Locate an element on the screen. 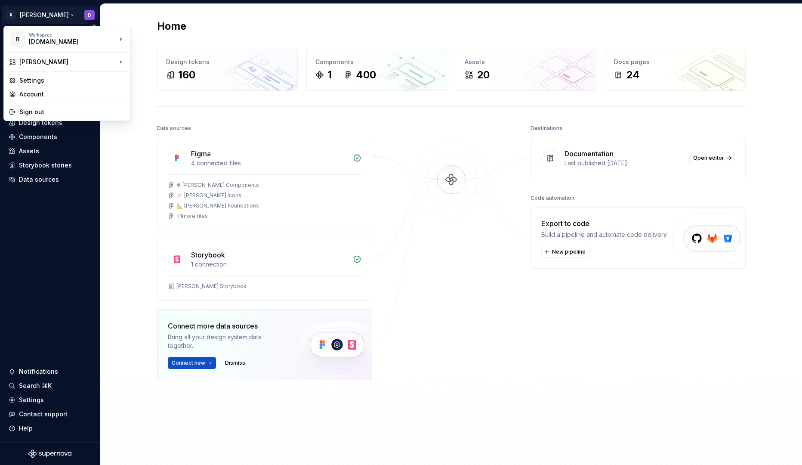 This screenshot has width=802, height=465. div: Sign out is located at coordinates (72, 112).